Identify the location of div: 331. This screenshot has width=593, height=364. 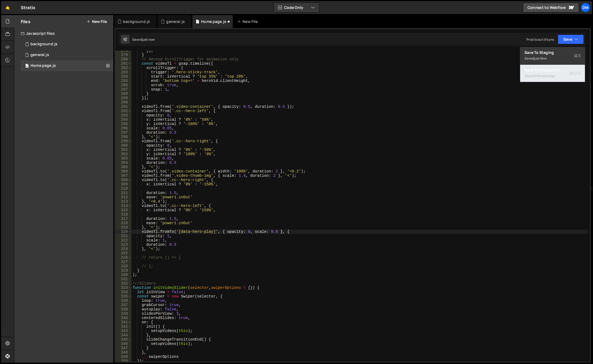
(123, 279).